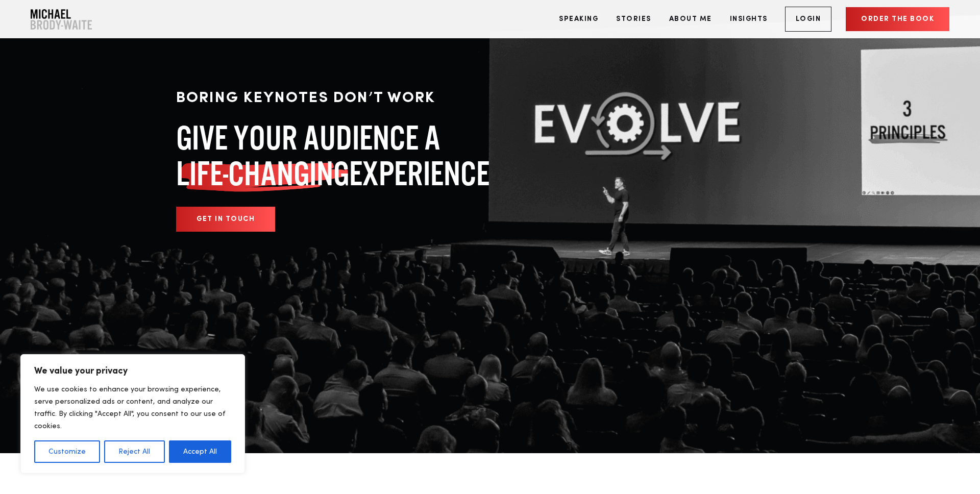 The width and height of the screenshot is (980, 494). Describe the element at coordinates (134, 452) in the screenshot. I see `button: Reject All` at that location.